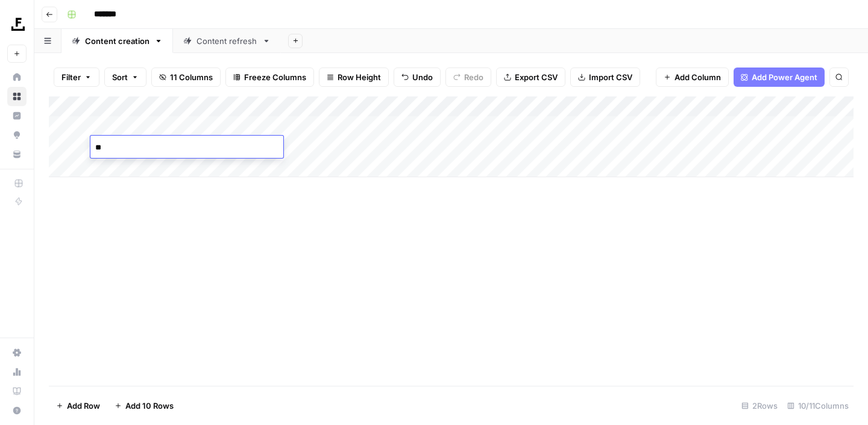 The height and width of the screenshot is (425, 868). Describe the element at coordinates (536, 77) in the screenshot. I see `span: Export CSV` at that location.